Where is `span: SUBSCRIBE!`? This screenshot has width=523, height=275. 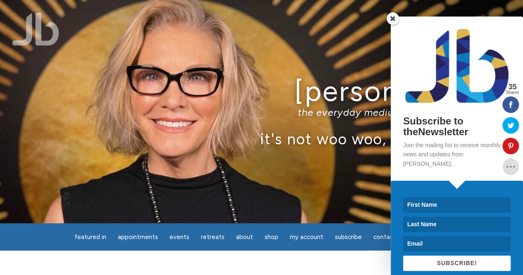 span: SUBSCRIBE! is located at coordinates (457, 263).